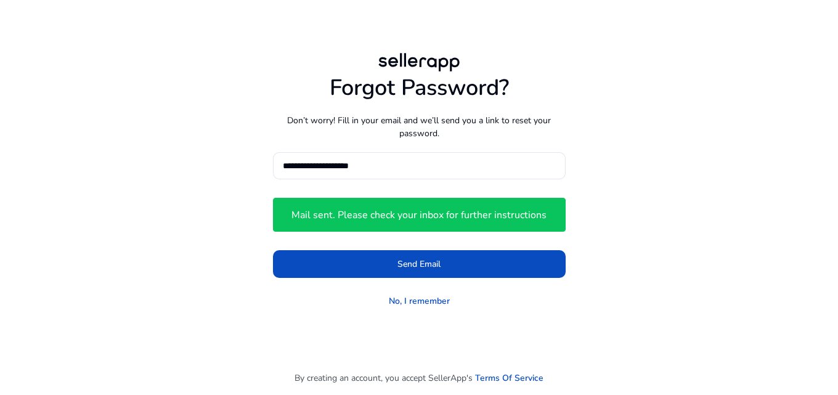 Image resolution: width=838 pixels, height=395 pixels. Describe the element at coordinates (419, 215) in the screenshot. I see `h4: Mail sent. Please check your inbox for further instructions` at that location.